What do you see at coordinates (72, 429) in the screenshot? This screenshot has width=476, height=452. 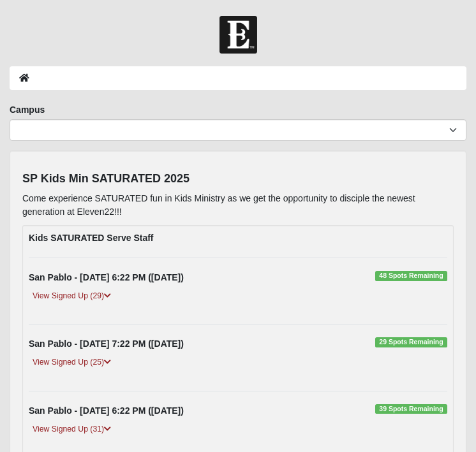 I see `a: View Signed Up (31)` at bounding box center [72, 429].